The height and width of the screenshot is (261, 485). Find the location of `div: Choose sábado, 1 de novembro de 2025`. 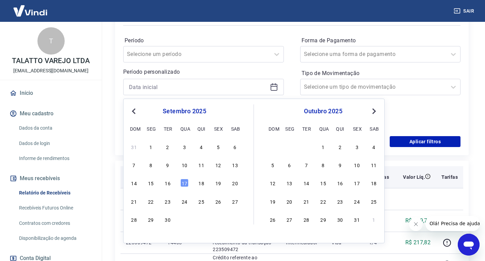

div: Choose sábado, 1 de novembro de 2025 is located at coordinates (374, 219).